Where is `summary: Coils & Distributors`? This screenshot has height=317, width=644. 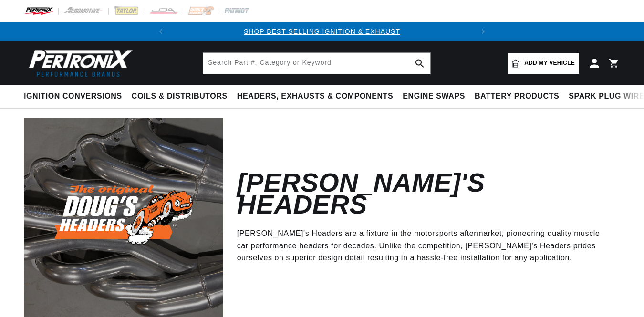
summary: Coils & Distributors is located at coordinates (180, 97).